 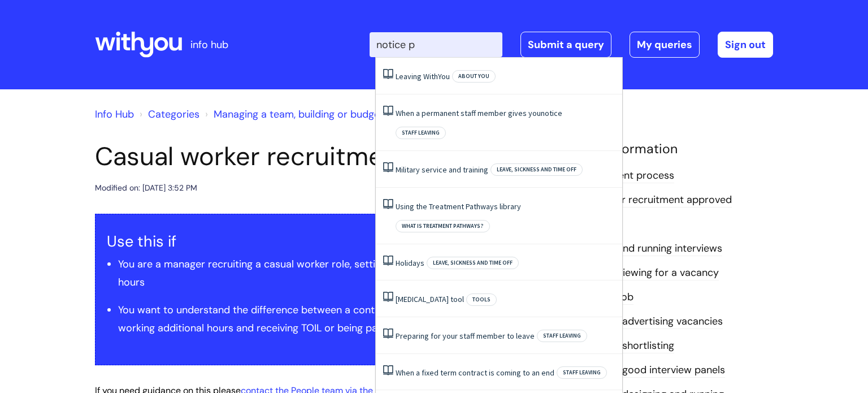 I want to click on a: My queries, so click(x=665, y=45).